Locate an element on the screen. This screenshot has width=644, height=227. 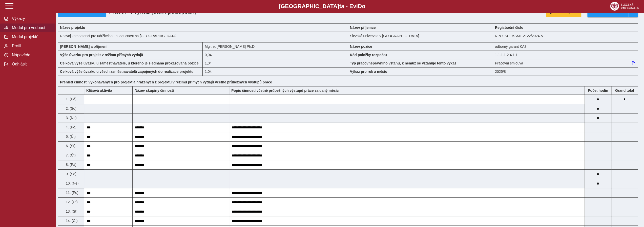
span: 5. (Út) is located at coordinates (70, 137).